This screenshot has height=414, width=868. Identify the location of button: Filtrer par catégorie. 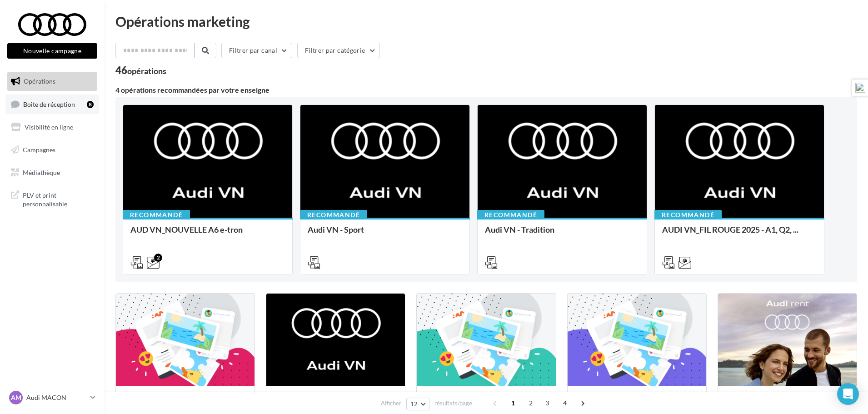
(338, 50).